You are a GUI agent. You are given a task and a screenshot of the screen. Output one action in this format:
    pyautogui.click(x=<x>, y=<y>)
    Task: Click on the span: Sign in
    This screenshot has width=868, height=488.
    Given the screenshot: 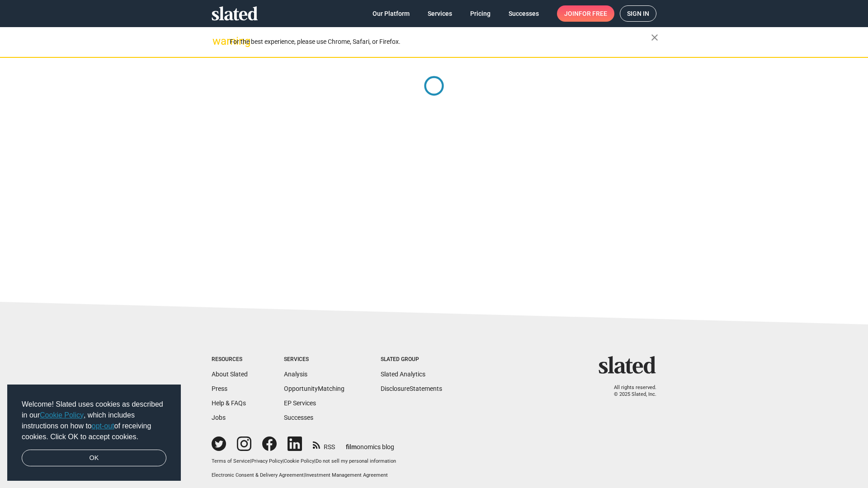 What is the action you would take?
    pyautogui.click(x=638, y=14)
    